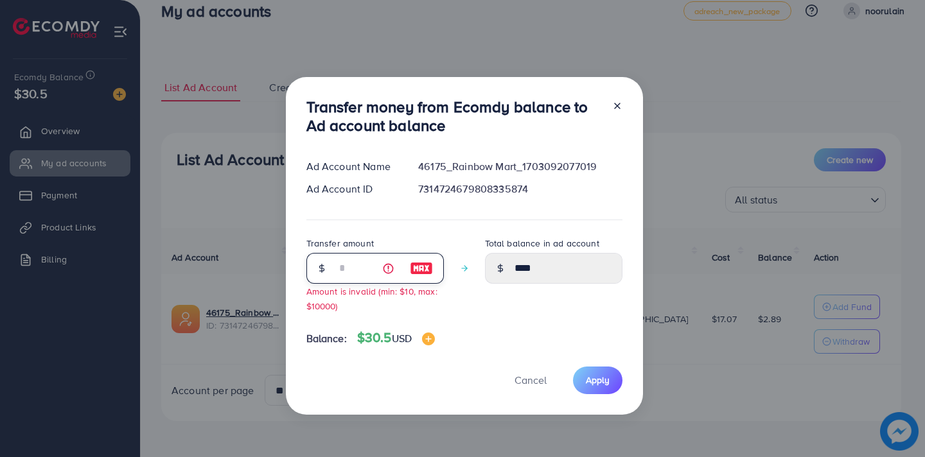 The width and height of the screenshot is (925, 457). What do you see at coordinates (340, 243) in the screenshot?
I see `label: Transfer amount` at bounding box center [340, 243].